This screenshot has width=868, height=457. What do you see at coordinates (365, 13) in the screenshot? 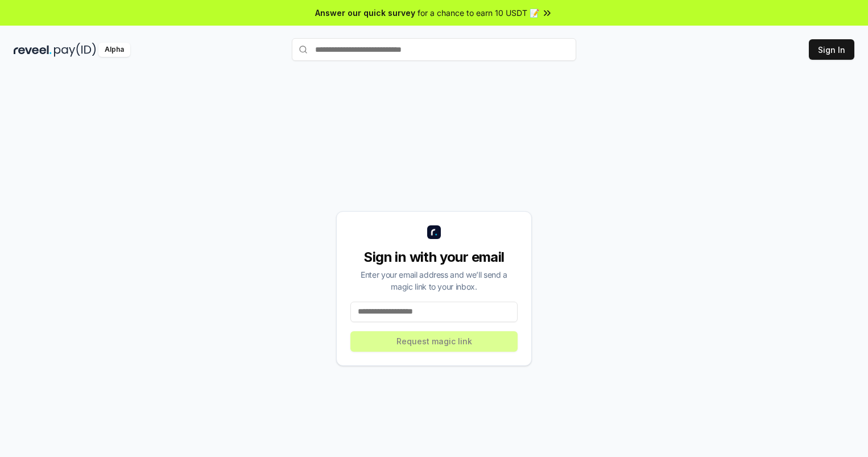
I see `span: Answer our quick survey` at bounding box center [365, 13].